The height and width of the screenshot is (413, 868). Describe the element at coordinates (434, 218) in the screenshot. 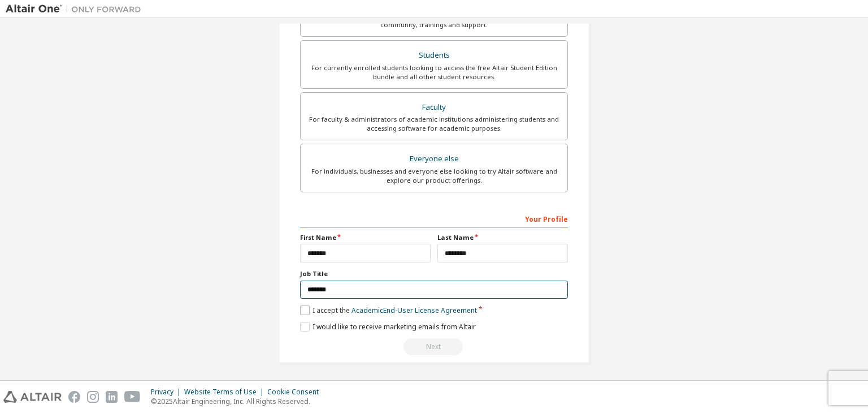

I see `div: Your Profile` at that location.